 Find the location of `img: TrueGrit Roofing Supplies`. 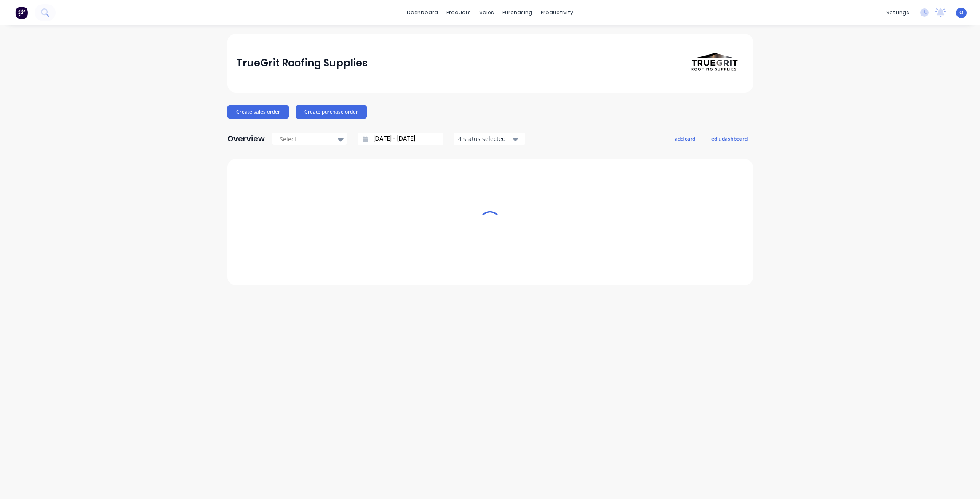

img: TrueGrit Roofing Supplies is located at coordinates (714, 63).